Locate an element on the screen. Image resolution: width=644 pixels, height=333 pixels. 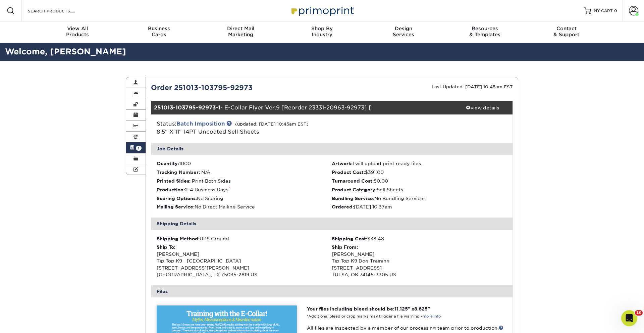
span: 8.625 is located at coordinates (421, 309).